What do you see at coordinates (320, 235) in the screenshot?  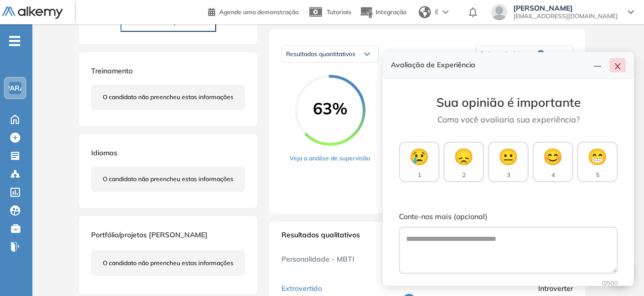 I see `font: Resultados qualitativos` at bounding box center [320, 235].